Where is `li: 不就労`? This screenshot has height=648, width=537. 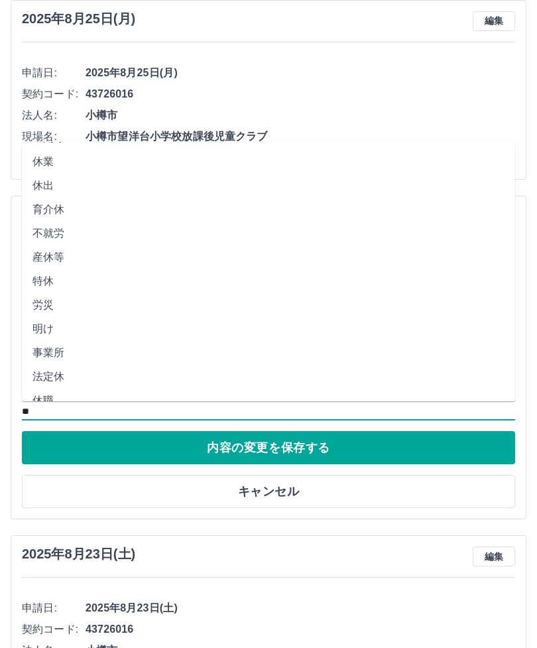
li: 不就労 is located at coordinates (269, 234).